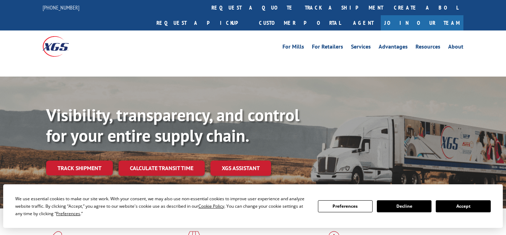  Describe the element at coordinates (363, 23) in the screenshot. I see `a: Agent` at that location.